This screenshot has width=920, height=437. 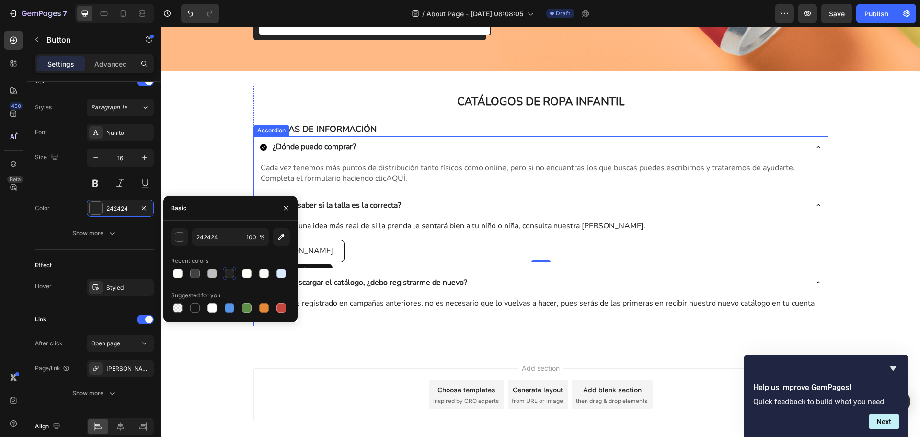 I want to click on div: Styled, so click(x=129, y=288).